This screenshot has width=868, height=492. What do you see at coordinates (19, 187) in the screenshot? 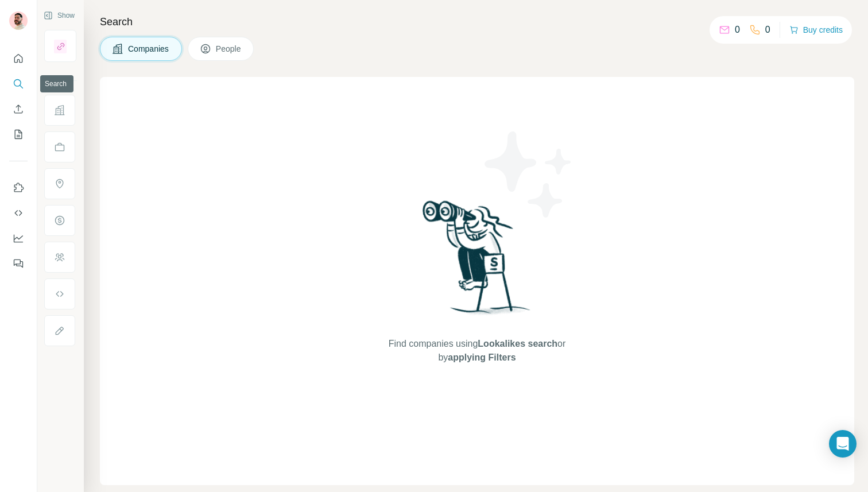
I see `button: Use Surfe on LinkedIn` at bounding box center [19, 187].